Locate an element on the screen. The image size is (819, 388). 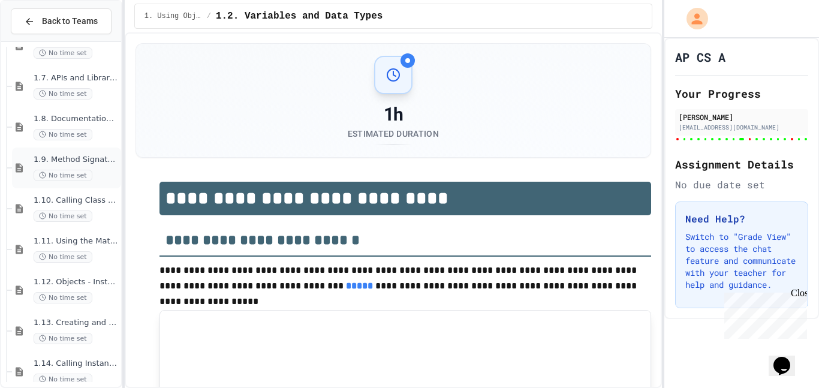
span: 1.11. Using the Math Class is located at coordinates (76, 241).